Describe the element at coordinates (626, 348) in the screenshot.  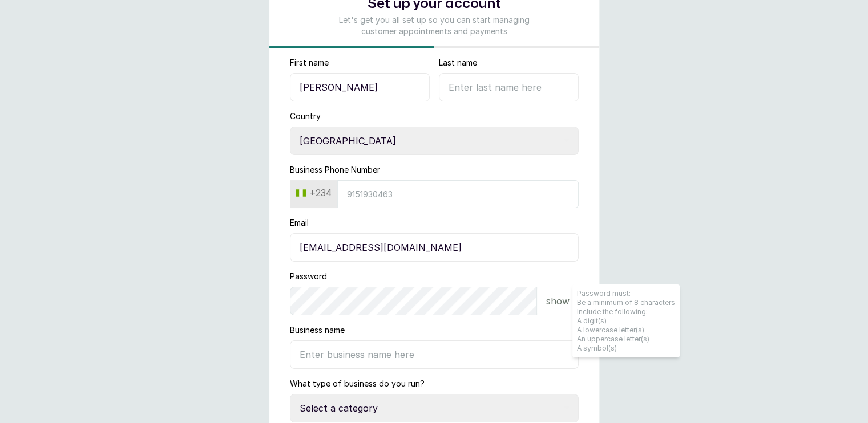
I see `li: A symbol(s)` at that location.